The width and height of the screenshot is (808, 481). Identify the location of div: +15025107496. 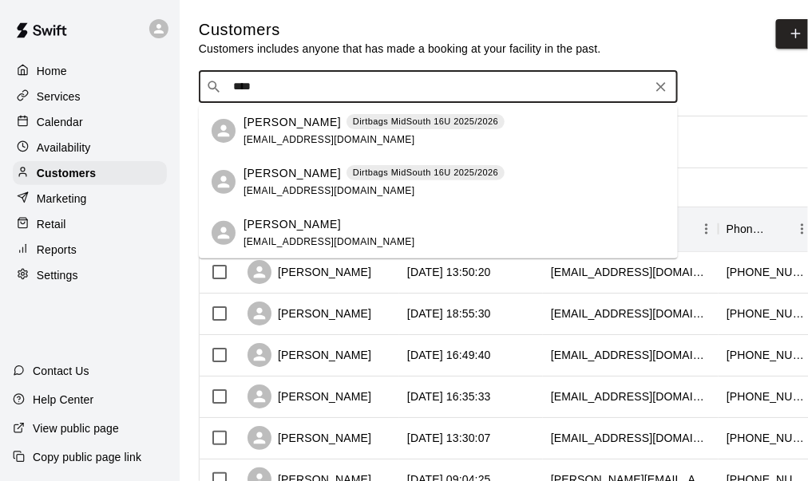
(766, 355).